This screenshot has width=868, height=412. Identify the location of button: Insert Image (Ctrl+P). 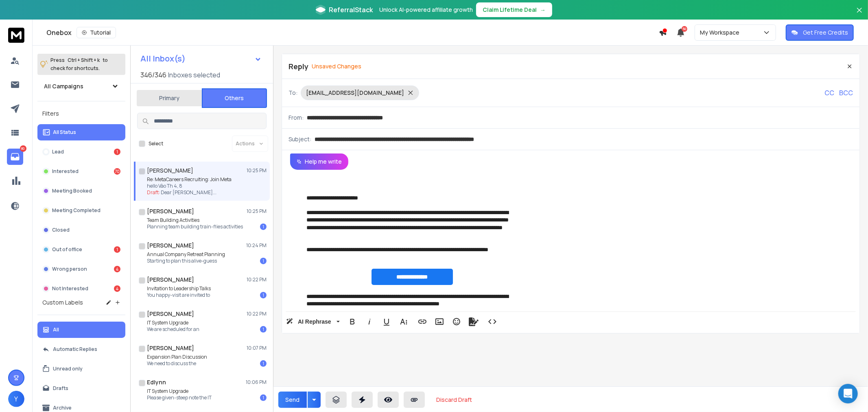
(440, 322).